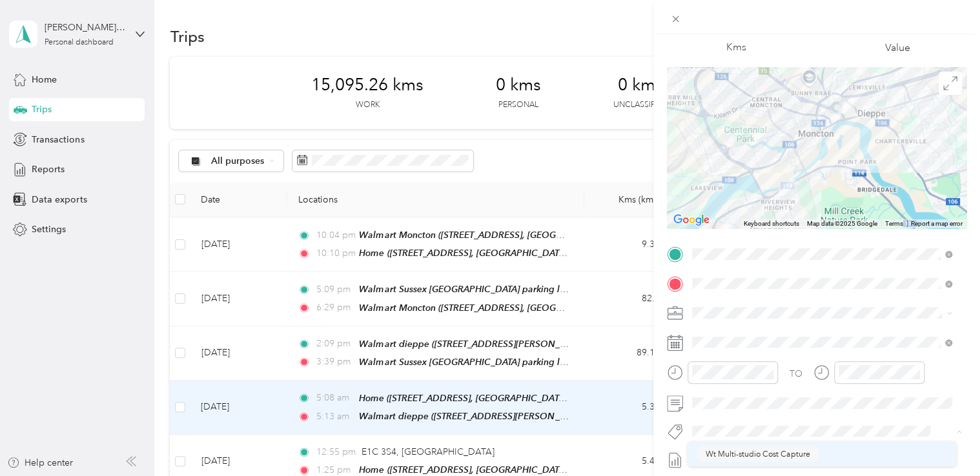 The width and height of the screenshot is (980, 476). What do you see at coordinates (937, 223) in the screenshot?
I see `a: Report a map error` at bounding box center [937, 223].